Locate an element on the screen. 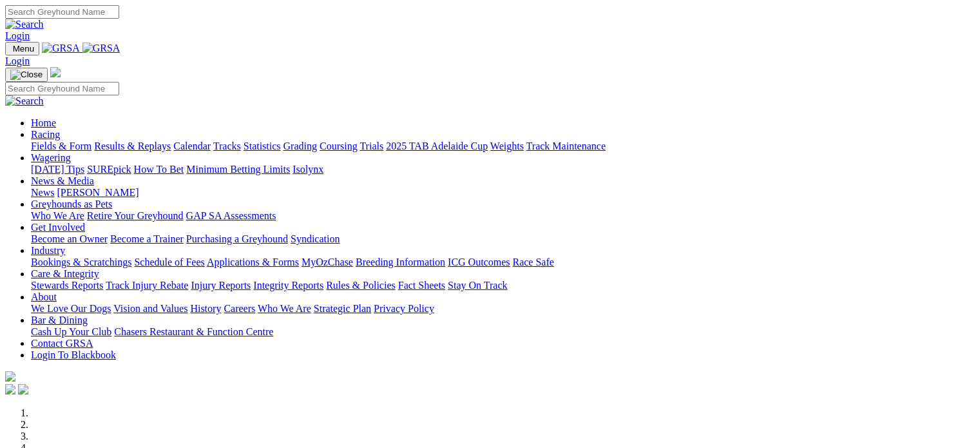  a: Track Injury Rebate is located at coordinates (147, 284).